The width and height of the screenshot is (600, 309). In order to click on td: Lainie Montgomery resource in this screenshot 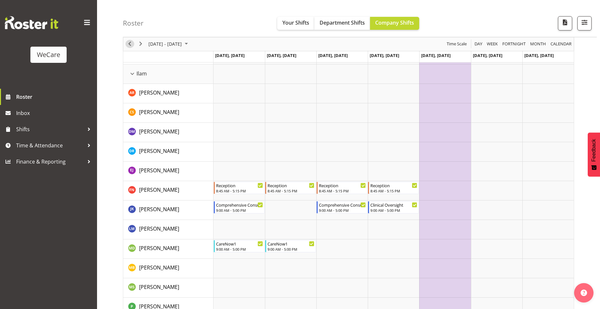, I will do `click(168, 229)`.